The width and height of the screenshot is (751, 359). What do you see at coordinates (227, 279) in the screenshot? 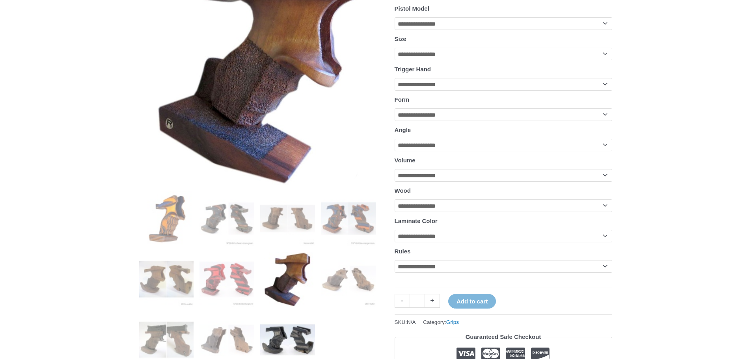
I see `img: Rink Grip for Sport Pistol - Image 6` at bounding box center [227, 279].